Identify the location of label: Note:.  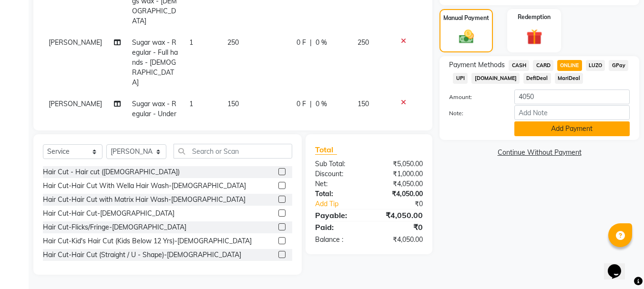
(474, 113).